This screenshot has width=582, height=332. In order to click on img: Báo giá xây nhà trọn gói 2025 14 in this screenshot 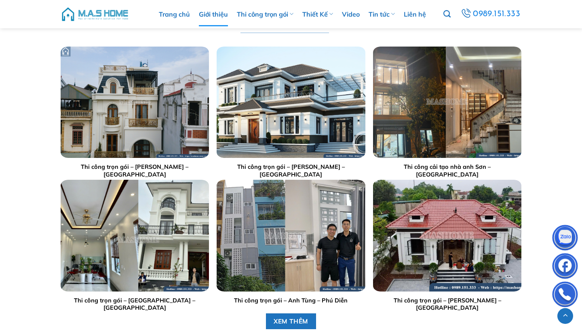, I will do `click(135, 102)`.